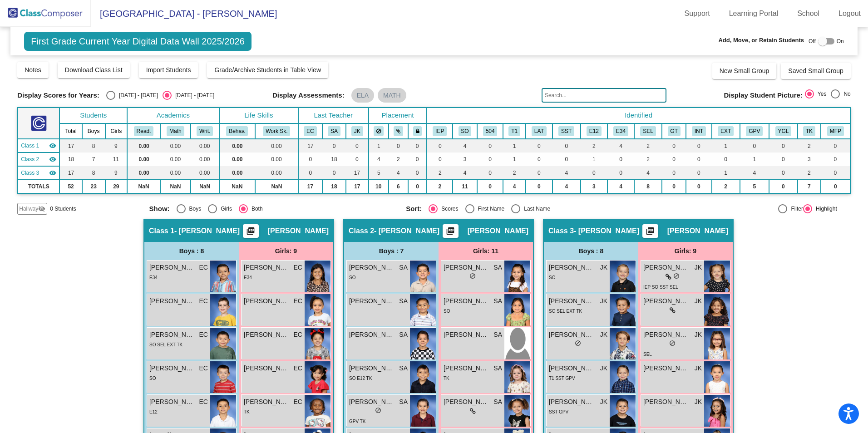 Image resolution: width=868 pixels, height=433 pixels. What do you see at coordinates (648, 131) in the screenshot?
I see `th: Social Emotional Learning Needs` at bounding box center [648, 131].